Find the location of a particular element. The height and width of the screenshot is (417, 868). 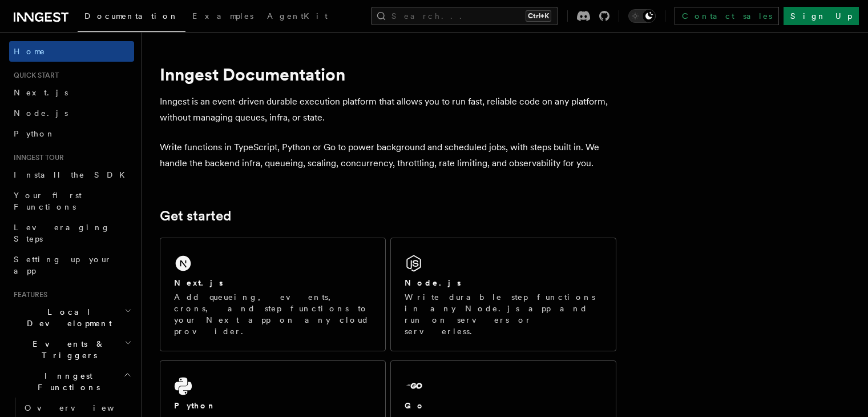

h2: Node.js is located at coordinates (433, 282).